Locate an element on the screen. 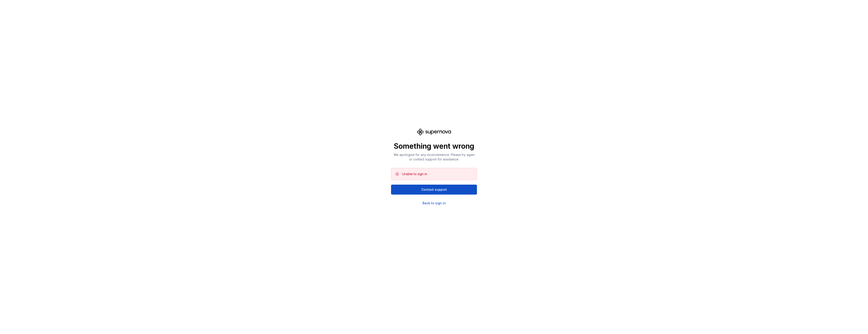 The height and width of the screenshot is (334, 868). p: Something went wrong is located at coordinates (434, 146).